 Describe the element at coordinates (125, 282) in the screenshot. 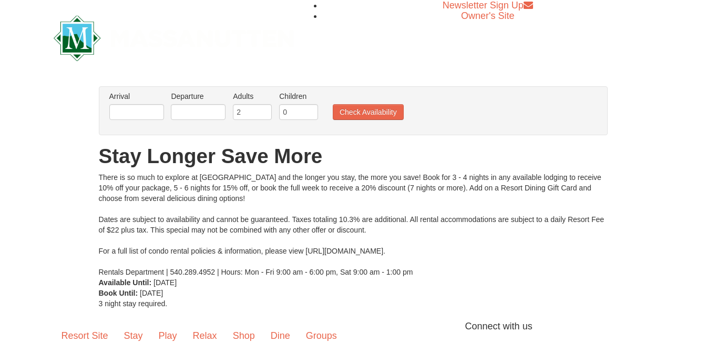

I see `strong: Available Until:` at that location.